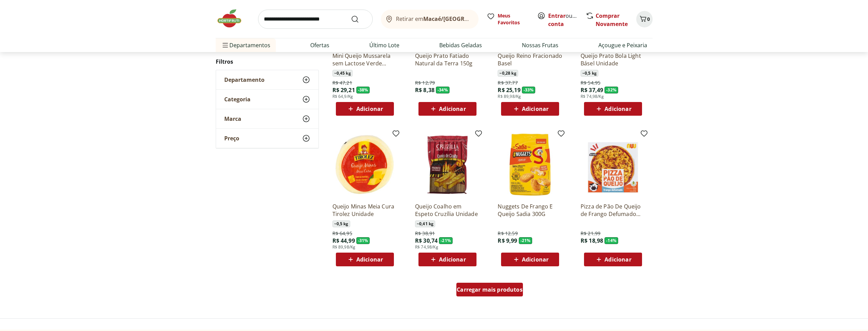 Image resolution: width=868 pixels, height=331 pixels. Describe the element at coordinates (623, 45) in the screenshot. I see `a: Açougue e Peixaria` at that location.